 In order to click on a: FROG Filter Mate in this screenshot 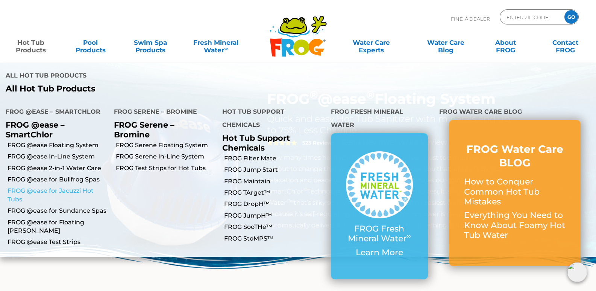, I will do `click(274, 158)`.